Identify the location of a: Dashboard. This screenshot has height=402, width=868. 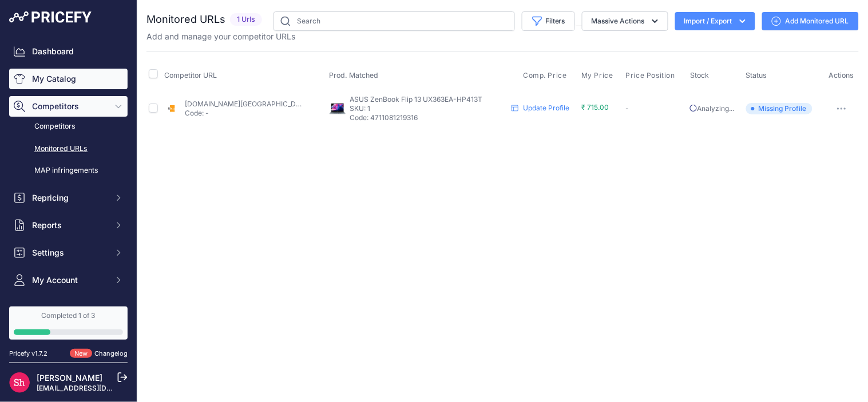
(68, 51).